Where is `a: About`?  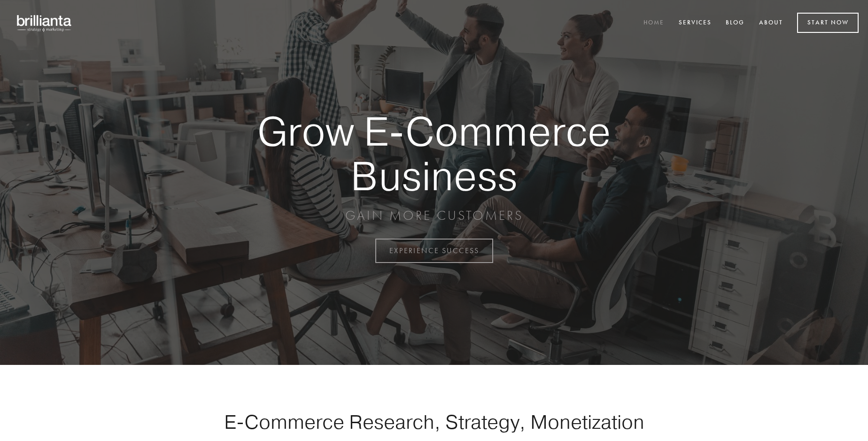
a: About is located at coordinates (771, 23).